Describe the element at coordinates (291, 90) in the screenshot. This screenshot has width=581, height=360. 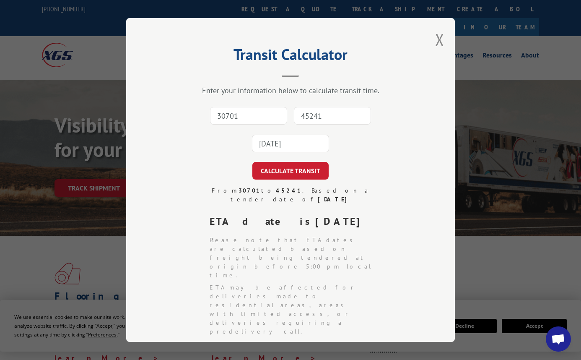
I see `div: Enter your information below to calculate transit time.` at that location.